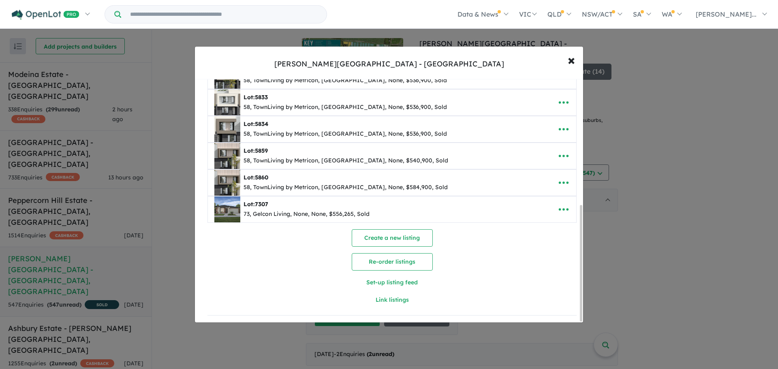  Describe the element at coordinates (261, 204) in the screenshot. I see `span: 7307` at that location.